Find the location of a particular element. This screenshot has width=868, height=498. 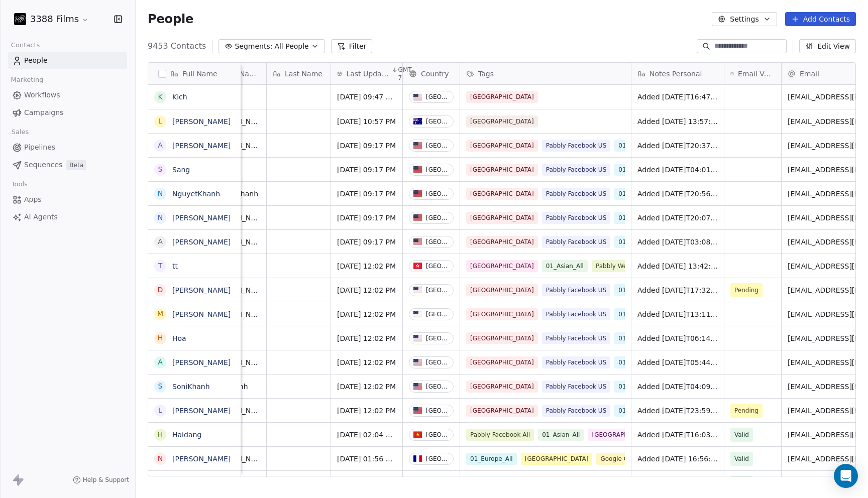

span: People is located at coordinates (170, 19).